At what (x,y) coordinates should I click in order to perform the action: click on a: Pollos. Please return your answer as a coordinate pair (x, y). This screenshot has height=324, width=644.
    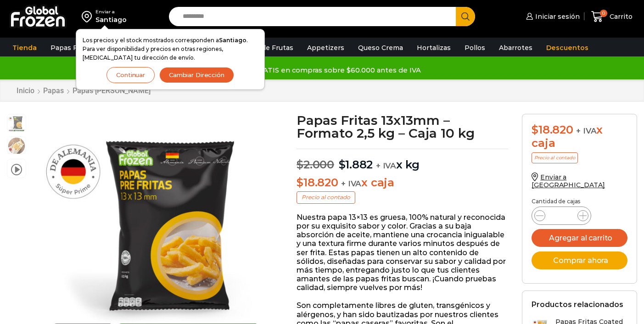
    Looking at the image, I should click on (475, 48).